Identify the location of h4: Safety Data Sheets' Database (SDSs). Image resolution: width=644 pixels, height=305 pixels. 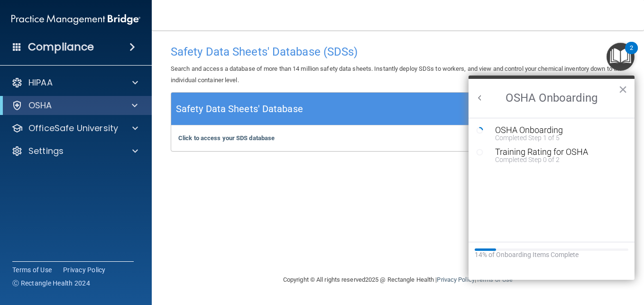
(398, 52).